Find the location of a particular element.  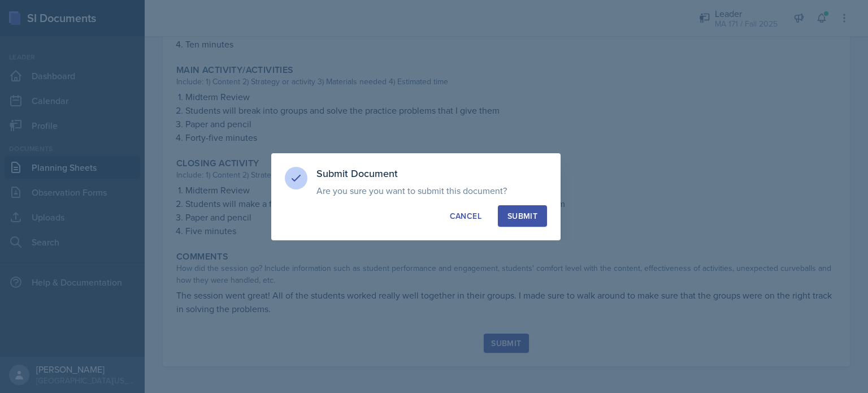

div: Submit is located at coordinates (523, 216).